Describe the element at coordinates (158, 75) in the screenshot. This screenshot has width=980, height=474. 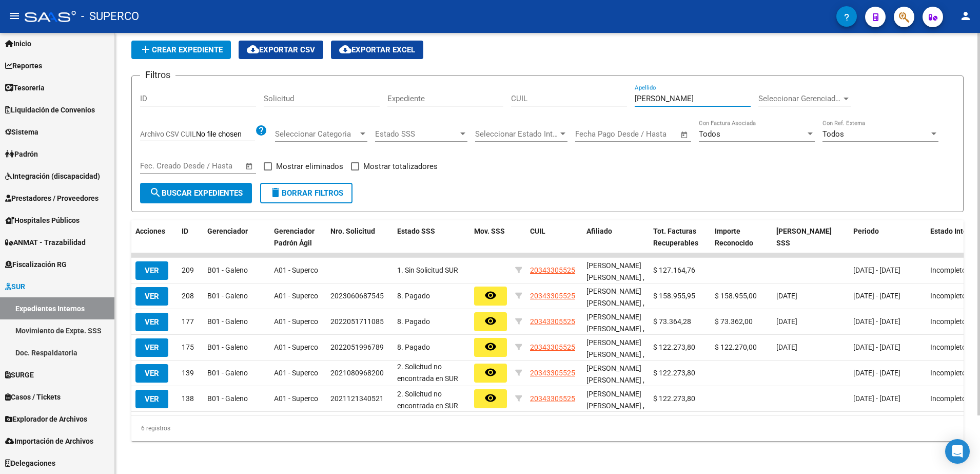
I see `h3: Filtros` at that location.